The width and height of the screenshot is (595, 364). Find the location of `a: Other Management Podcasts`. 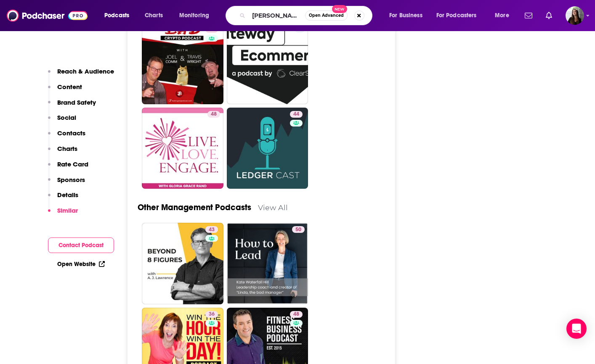

a: Other Management Podcasts is located at coordinates (195, 207).